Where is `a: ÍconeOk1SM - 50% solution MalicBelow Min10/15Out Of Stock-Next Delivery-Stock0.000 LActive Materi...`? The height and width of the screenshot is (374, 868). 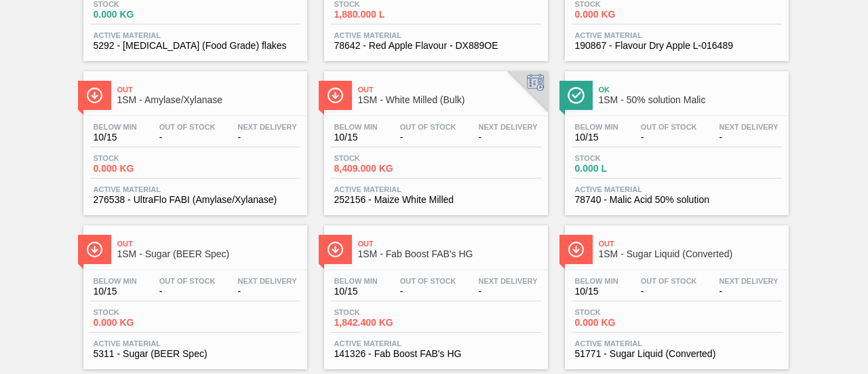 a: ÍconeOk1SM - 50% solution MalicBelow Min10/15Out Of Stock-Next Delivery-Stock0.000 LActive Materi... is located at coordinates (675, 138).